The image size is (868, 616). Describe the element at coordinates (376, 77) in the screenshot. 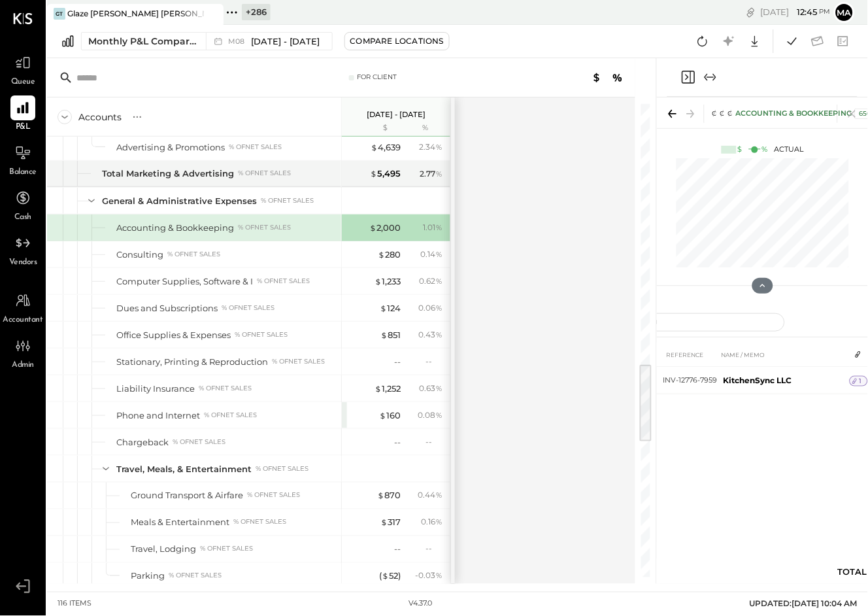

I see `div: For Client` at that location.